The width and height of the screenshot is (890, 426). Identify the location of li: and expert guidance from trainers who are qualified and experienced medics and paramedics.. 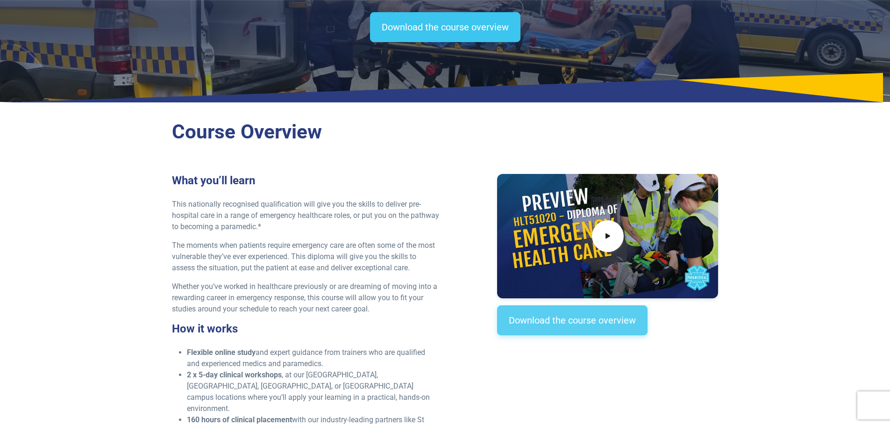
(313, 358).